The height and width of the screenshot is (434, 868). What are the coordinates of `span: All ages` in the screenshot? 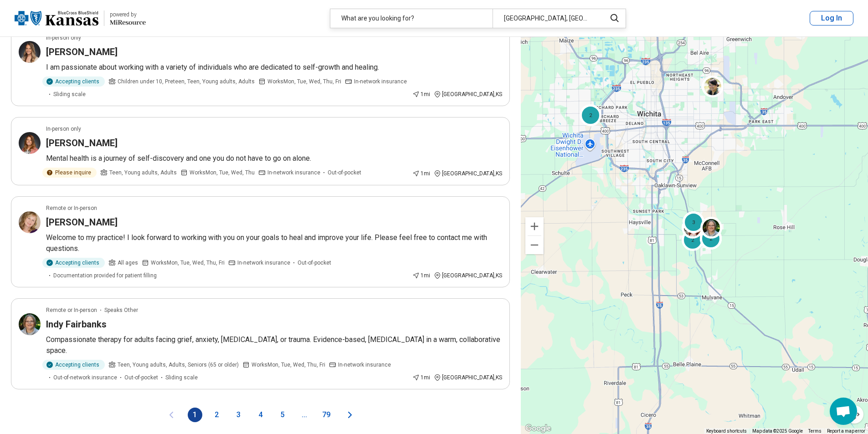 It's located at (128, 263).